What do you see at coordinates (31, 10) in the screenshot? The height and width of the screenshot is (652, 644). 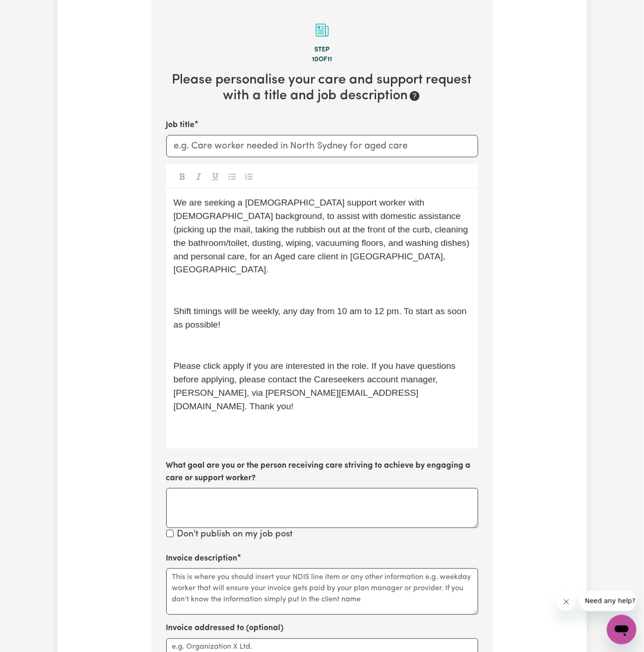 I see `span: Need any help?` at bounding box center [31, 10].